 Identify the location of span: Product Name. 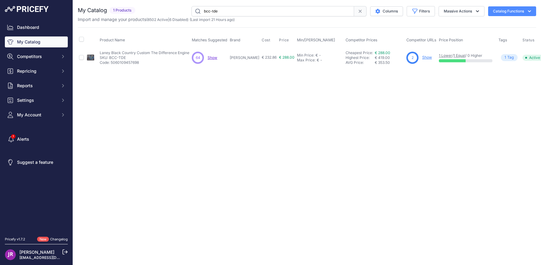
(112, 40).